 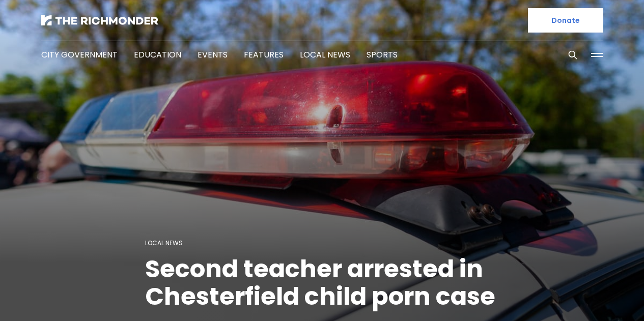 What do you see at coordinates (212, 54) in the screenshot?
I see `a: Events` at bounding box center [212, 54].